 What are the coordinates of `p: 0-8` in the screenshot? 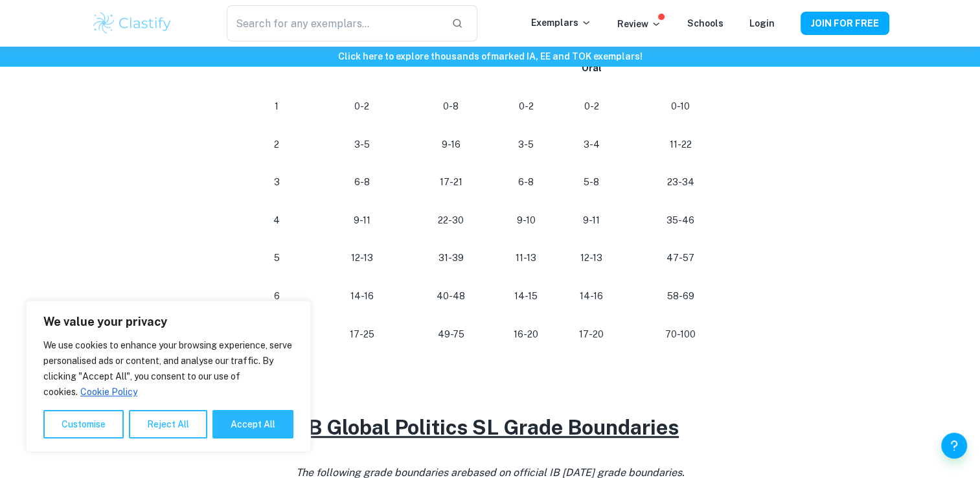 It's located at (451, 106).